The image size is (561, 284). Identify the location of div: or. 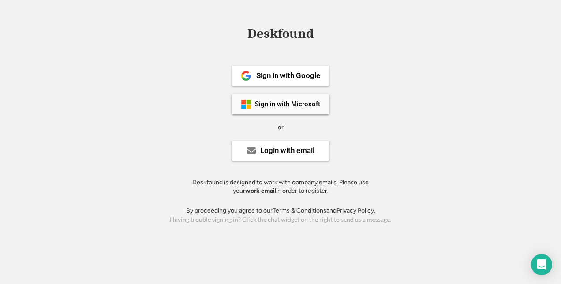
(280, 127).